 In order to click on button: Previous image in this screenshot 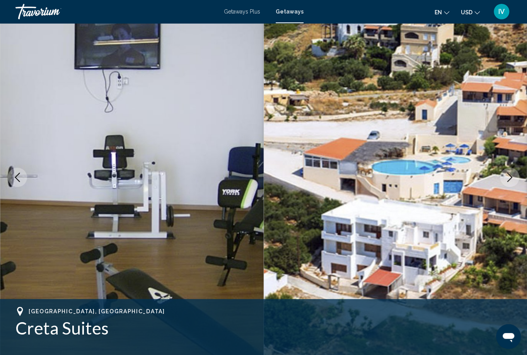, I will do `click(17, 177)`.